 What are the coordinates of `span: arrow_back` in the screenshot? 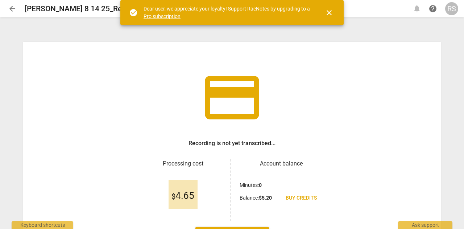 It's located at (12, 9).